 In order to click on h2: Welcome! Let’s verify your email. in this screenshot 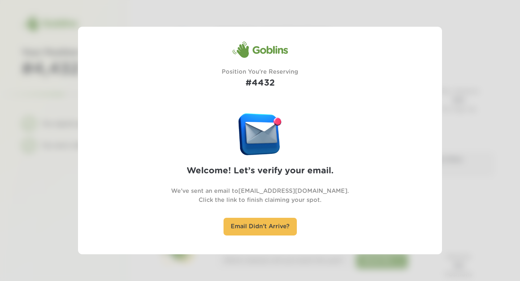, I will do `click(260, 171)`.